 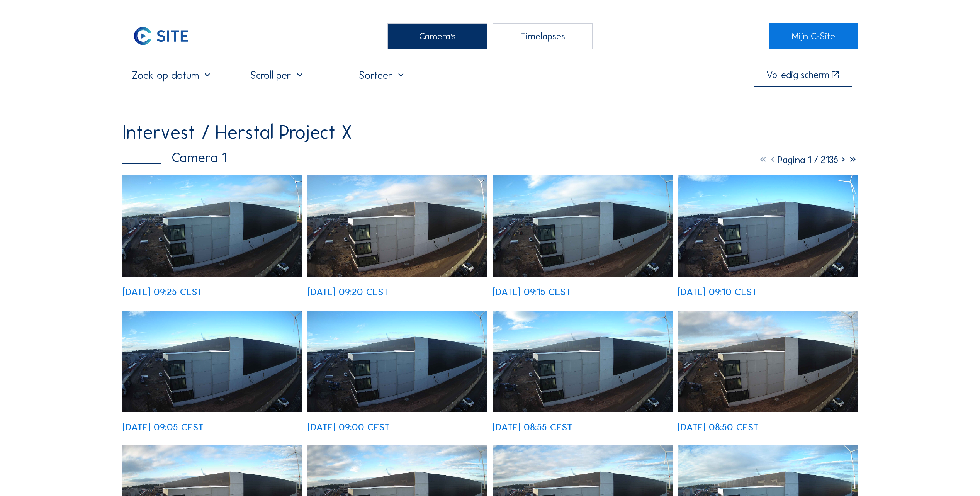 What do you see at coordinates (808, 160) in the screenshot?
I see `span: Pagina 1 / 2135` at bounding box center [808, 160].